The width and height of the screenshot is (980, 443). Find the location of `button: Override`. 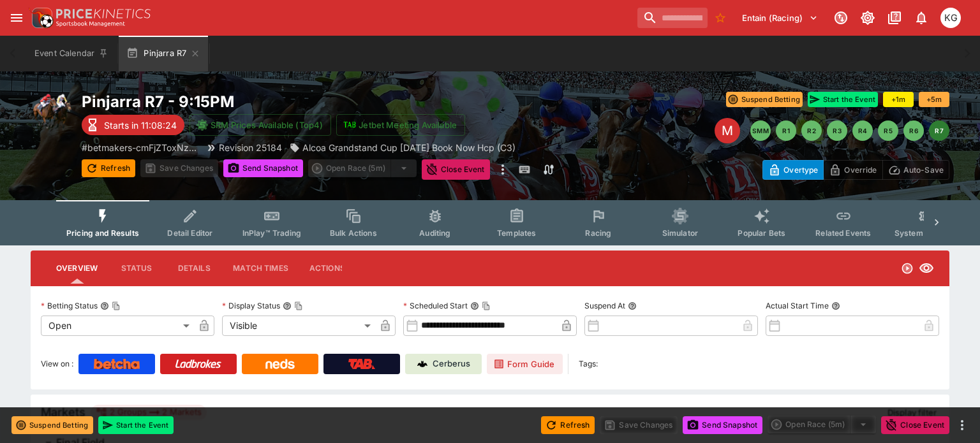

button: Override is located at coordinates (852, 170).